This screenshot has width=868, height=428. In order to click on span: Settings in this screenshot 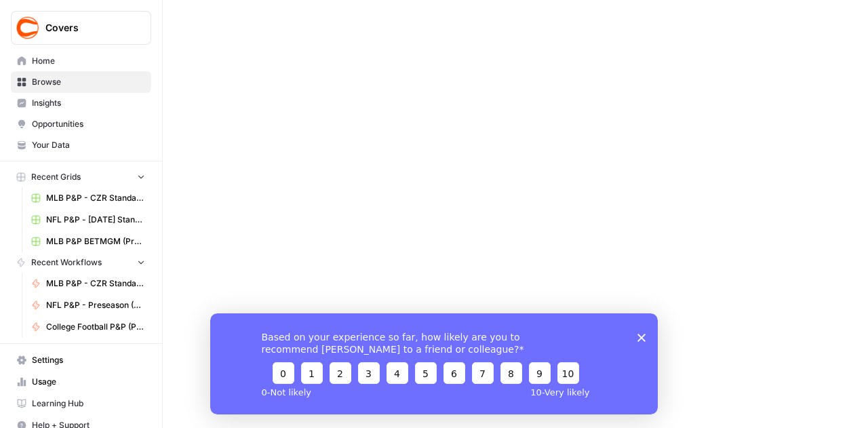, I will do `click(88, 360)`.